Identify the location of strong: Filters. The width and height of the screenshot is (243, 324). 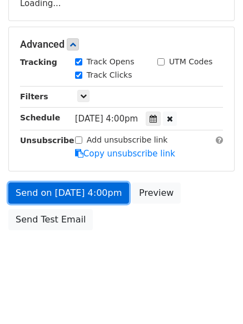
(34, 97).